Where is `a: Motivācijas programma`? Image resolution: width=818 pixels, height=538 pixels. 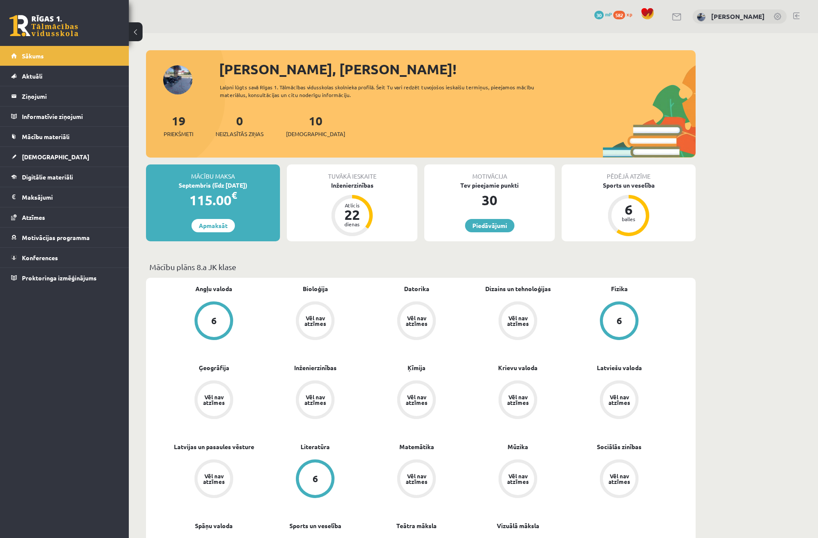 a: Motivācijas programma is located at coordinates (64, 237).